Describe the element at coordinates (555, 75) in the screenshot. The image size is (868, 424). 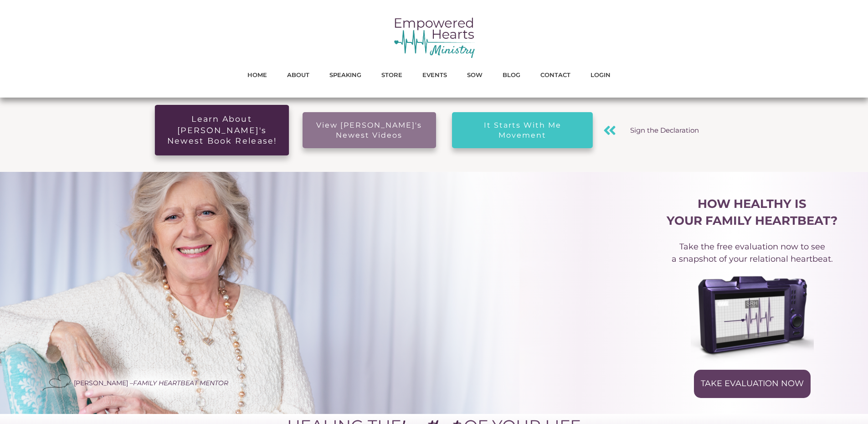
I see `span: CONTACT` at that location.